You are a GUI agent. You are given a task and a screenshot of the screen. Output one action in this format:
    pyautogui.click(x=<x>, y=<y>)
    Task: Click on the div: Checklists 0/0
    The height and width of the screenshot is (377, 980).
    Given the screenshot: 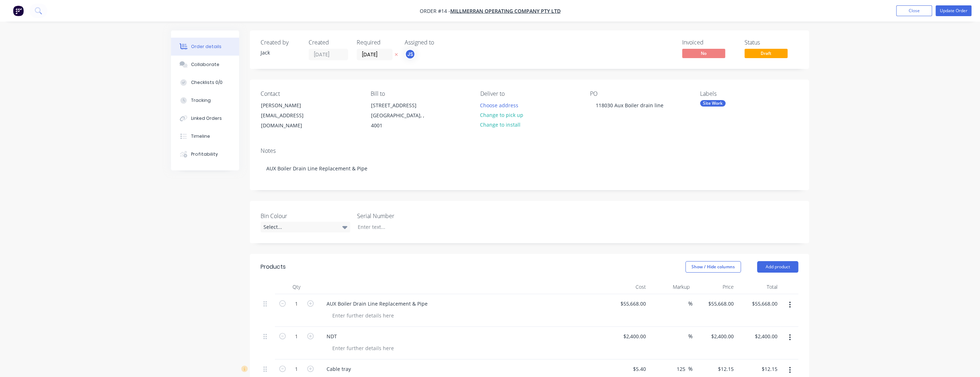 What is the action you would take?
    pyautogui.click(x=207, y=83)
    